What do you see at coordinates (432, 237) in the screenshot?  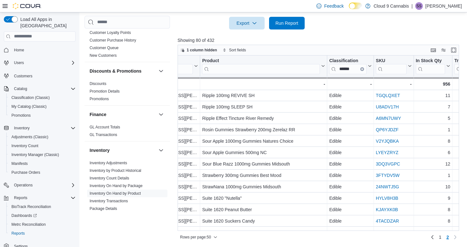 I see `a: Previous page` at bounding box center [432, 237].